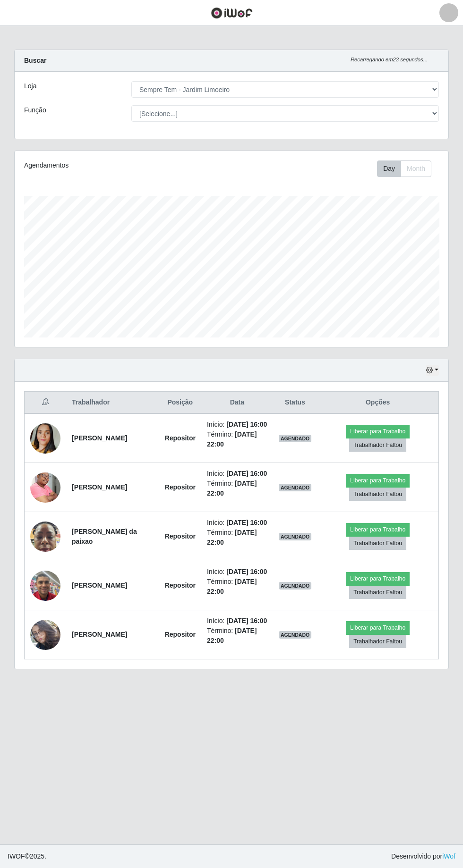 The image size is (463, 868). Describe the element at coordinates (45, 536) in the screenshot. I see `img: 1752580683628.jpeg` at that location.